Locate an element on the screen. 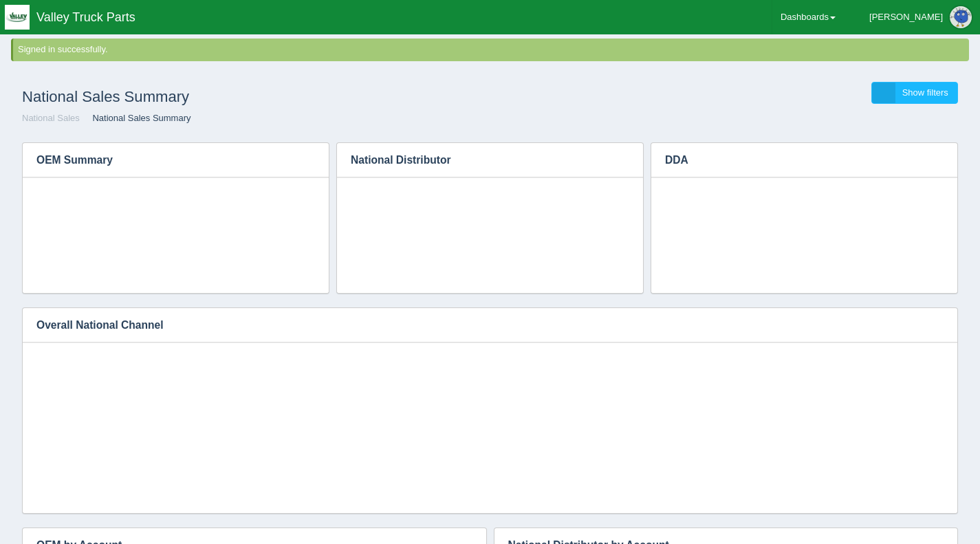  li: National Sales Summary is located at coordinates (136, 118).